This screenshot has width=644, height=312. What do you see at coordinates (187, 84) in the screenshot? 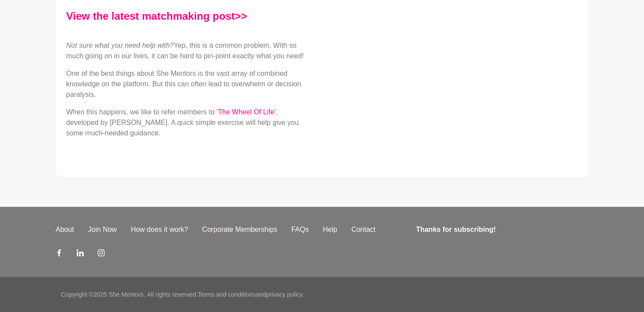
I see `p: One of the best things about She Mentors is the vast array of combined knowledge on the platform....` at bounding box center [187, 84].